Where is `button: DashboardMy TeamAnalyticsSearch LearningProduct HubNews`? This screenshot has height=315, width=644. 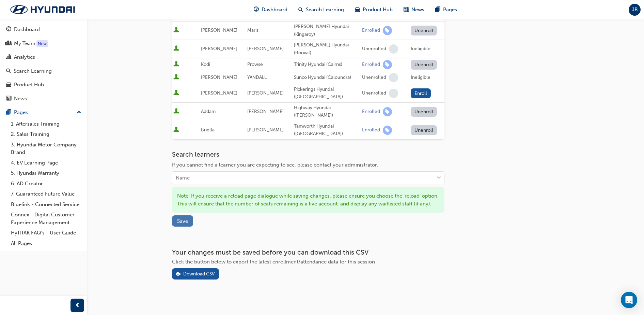
button: DashboardMy TeamAnalyticsSearch LearningProduct HubNews is located at coordinates (43, 64).